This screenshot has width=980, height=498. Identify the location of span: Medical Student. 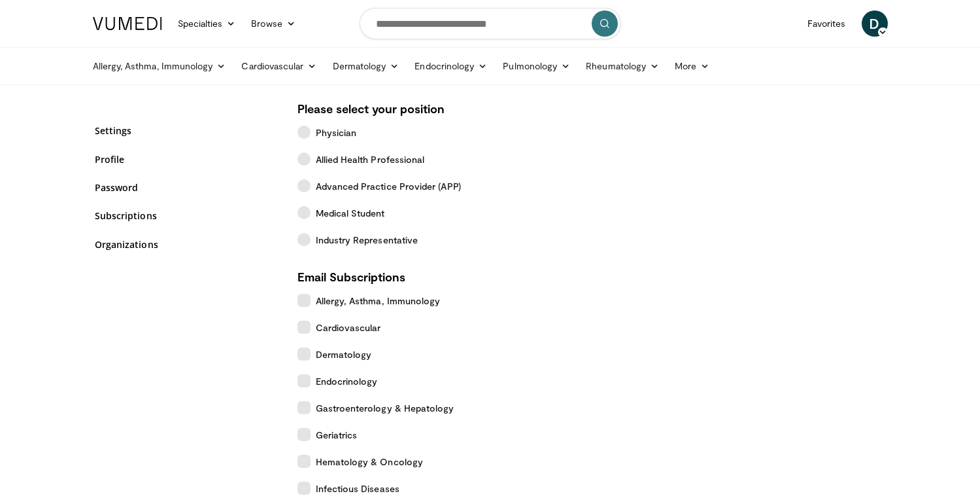
(351, 213).